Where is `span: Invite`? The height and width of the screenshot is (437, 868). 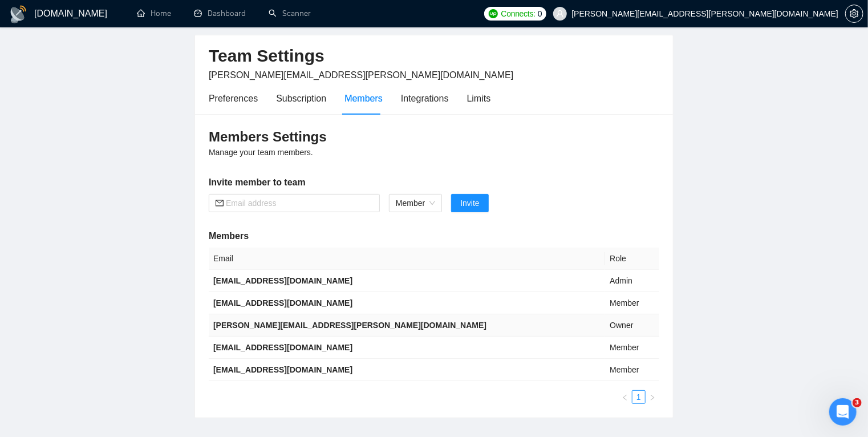
span: Invite is located at coordinates (469, 203).